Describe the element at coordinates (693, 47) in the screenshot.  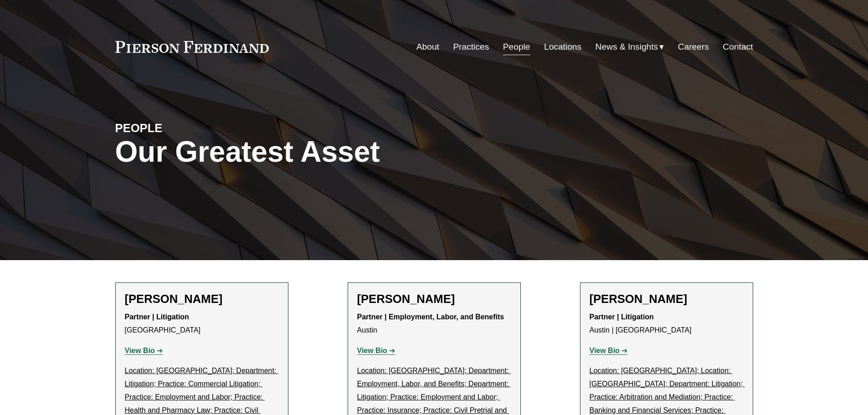
I see `a: Careers` at that location.